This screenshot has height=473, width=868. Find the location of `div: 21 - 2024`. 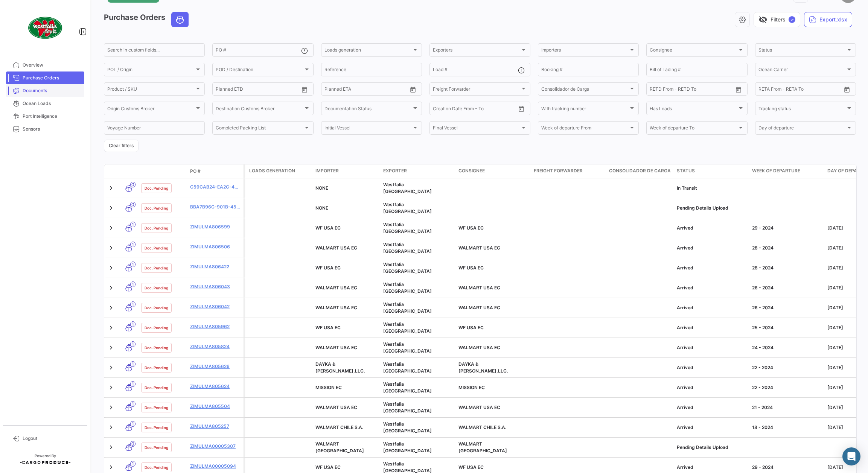

div: 21 - 2024 is located at coordinates (787, 408).